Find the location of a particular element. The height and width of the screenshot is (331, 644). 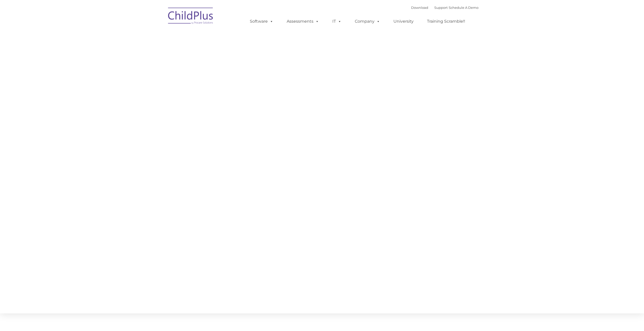

img: ChildPlus by Procare Solutions is located at coordinates (191, 17).